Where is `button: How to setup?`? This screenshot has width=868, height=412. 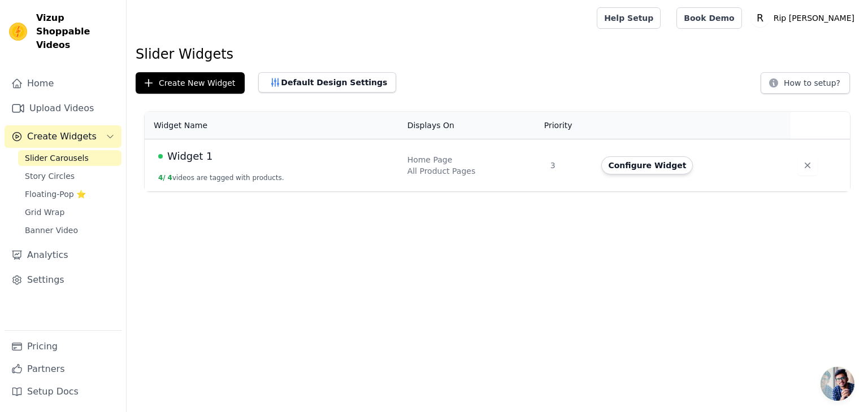 button: How to setup? is located at coordinates (805, 83).